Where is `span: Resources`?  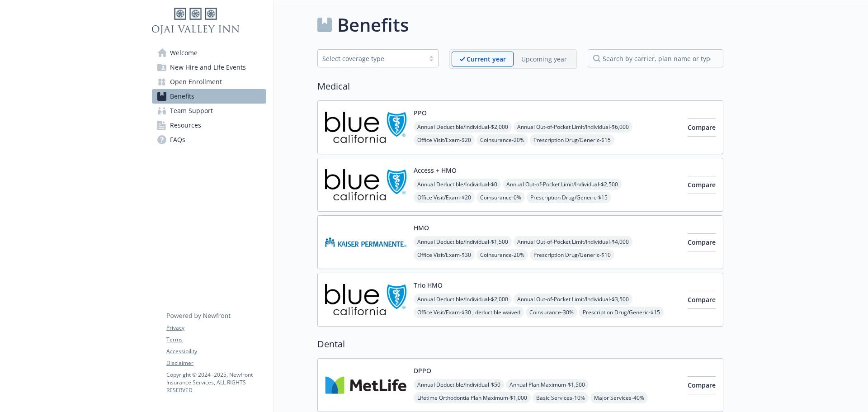 span: Resources is located at coordinates (185, 125).